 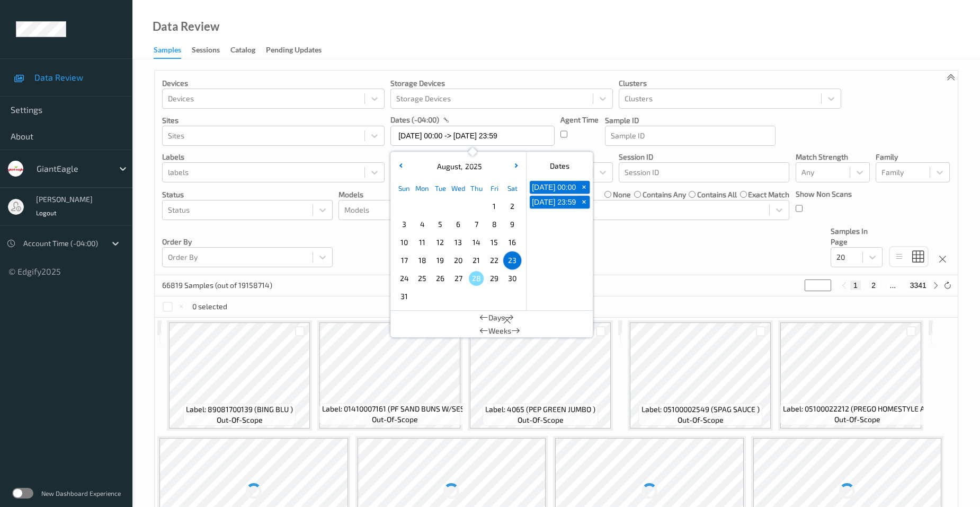 I want to click on span: 21, so click(x=476, y=260).